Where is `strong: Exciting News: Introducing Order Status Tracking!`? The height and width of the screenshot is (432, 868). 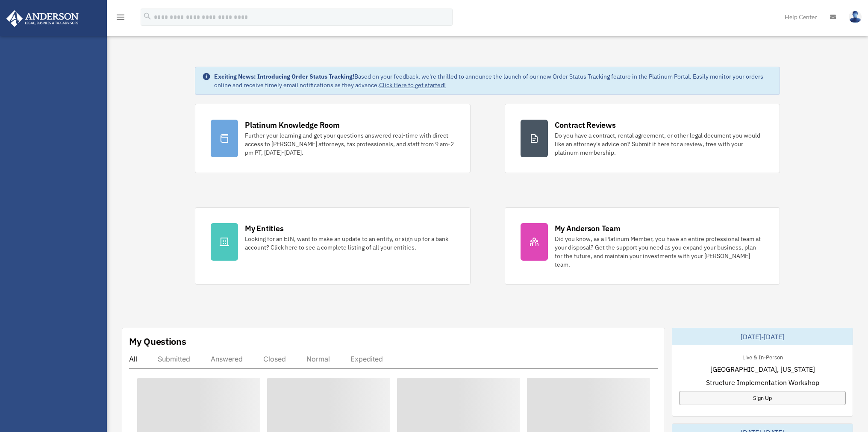
strong: Exciting News: Introducing Order Status Tracking! is located at coordinates (284, 77).